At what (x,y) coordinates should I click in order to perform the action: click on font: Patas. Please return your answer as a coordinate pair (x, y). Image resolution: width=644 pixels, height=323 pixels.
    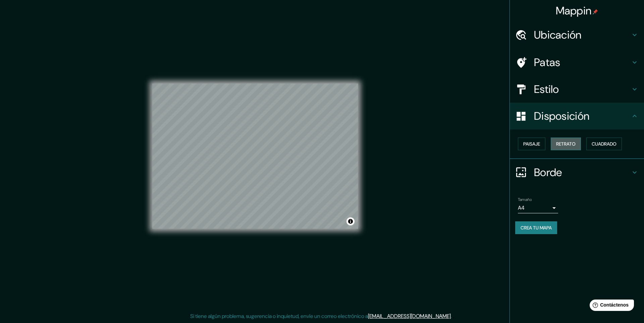
    Looking at the image, I should click on (546, 63).